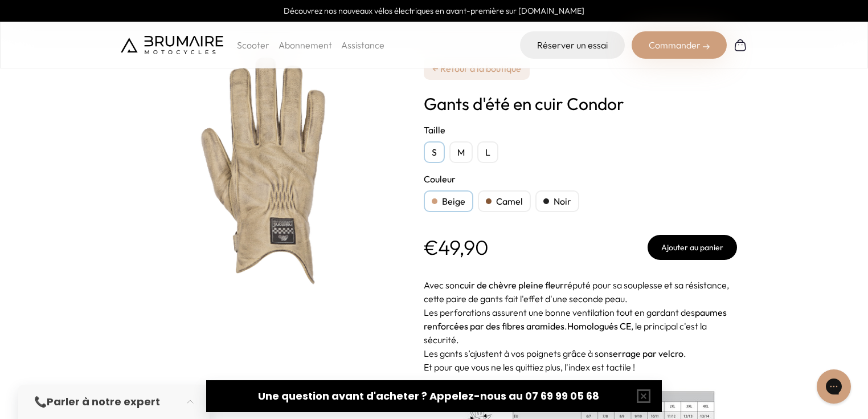  Describe the element at coordinates (511, 285) in the screenshot. I see `strong: cuir de chèvre pleine fleur` at that location.